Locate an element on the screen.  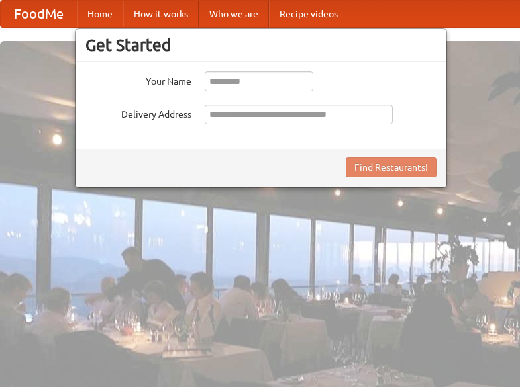
button: Find Restaurants! is located at coordinates (391, 168).